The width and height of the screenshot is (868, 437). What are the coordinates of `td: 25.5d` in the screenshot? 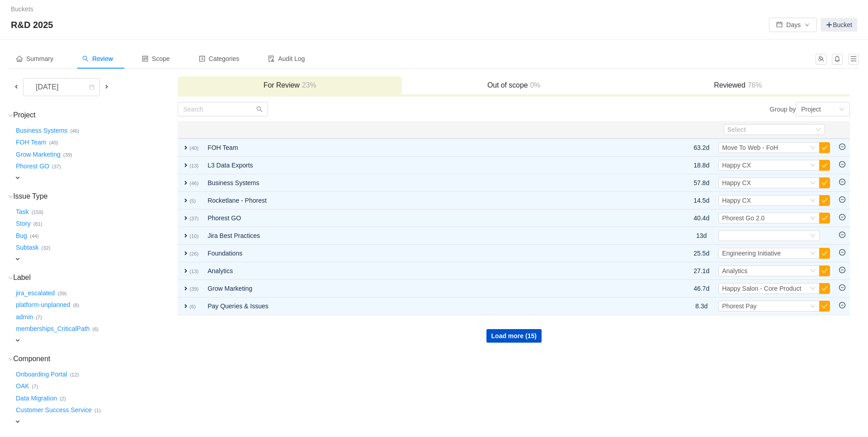 It's located at (701, 254).